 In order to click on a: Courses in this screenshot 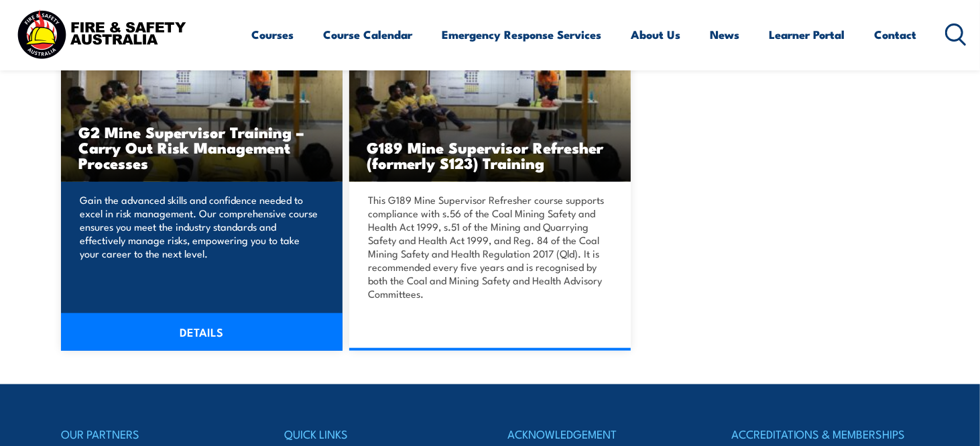, I will do `click(273, 35)`.